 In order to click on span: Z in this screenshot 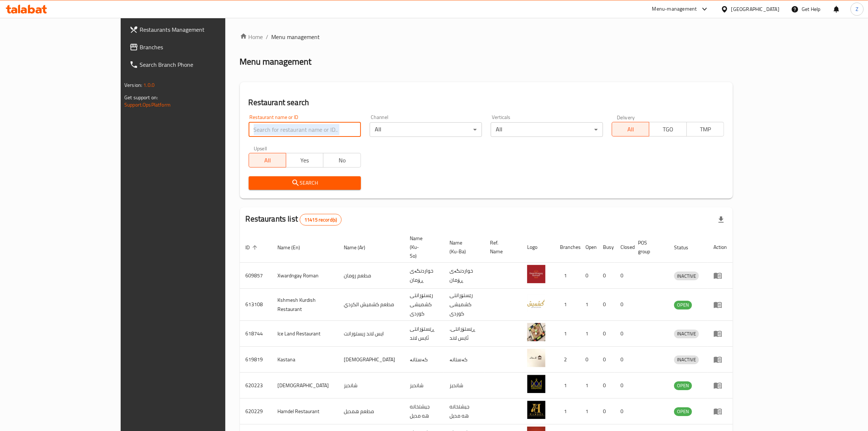, I will do `click(857, 9)`.